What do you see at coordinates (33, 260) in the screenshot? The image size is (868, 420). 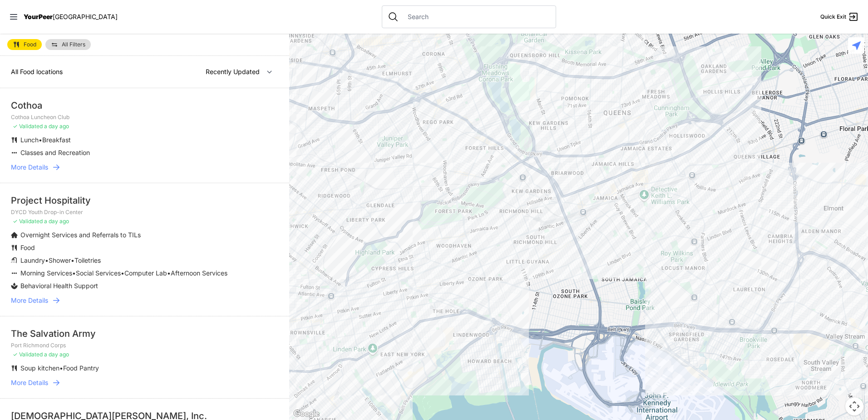 I see `span: Laundry` at bounding box center [33, 260].